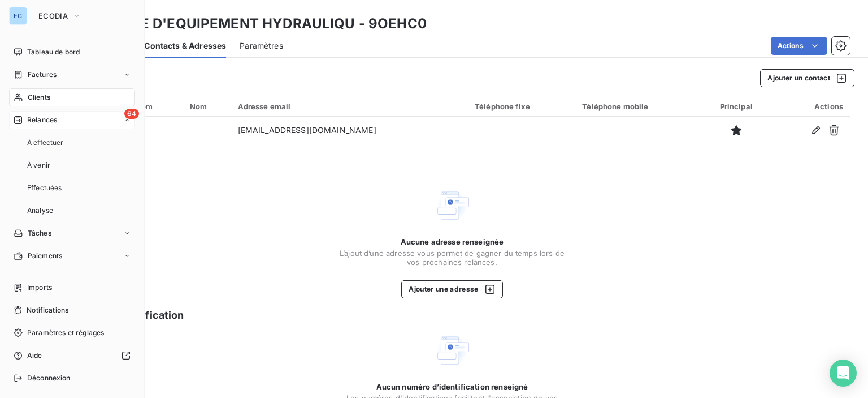 This screenshot has height=398, width=868. Describe the element at coordinates (34, 355) in the screenshot. I see `span: Aide` at that location.